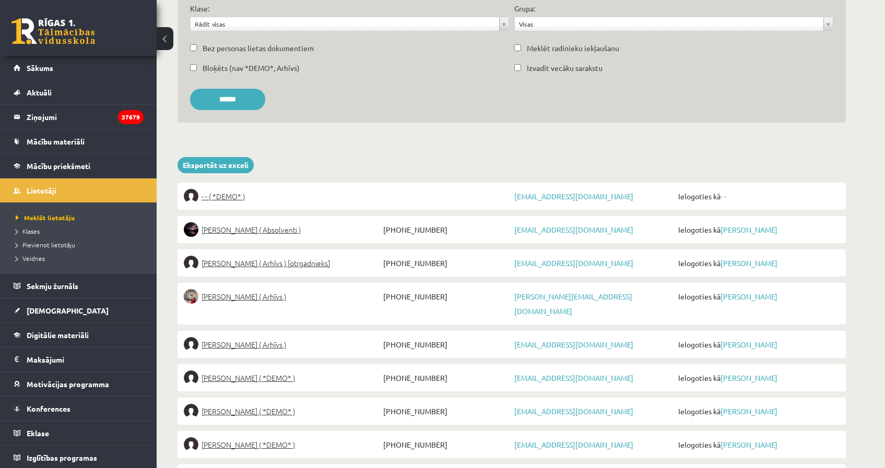  Describe the element at coordinates (68, 384) in the screenshot. I see `span: Motivācijas programma` at that location.